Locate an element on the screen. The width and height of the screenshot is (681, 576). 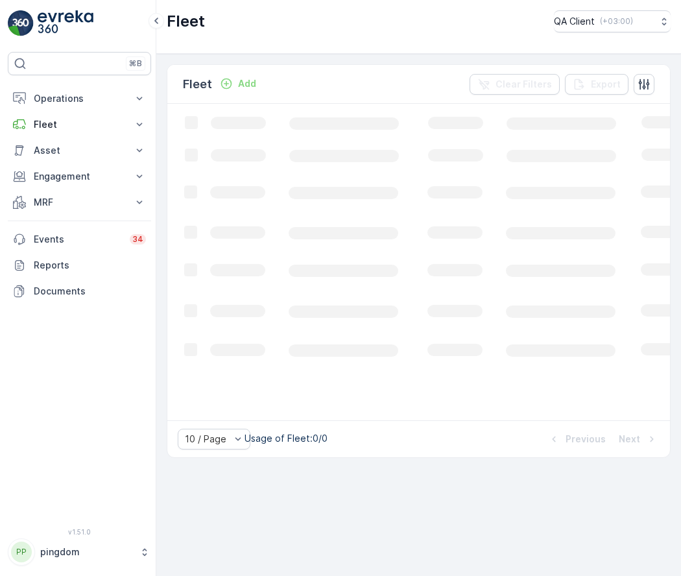
p: pingdom is located at coordinates (86, 552).